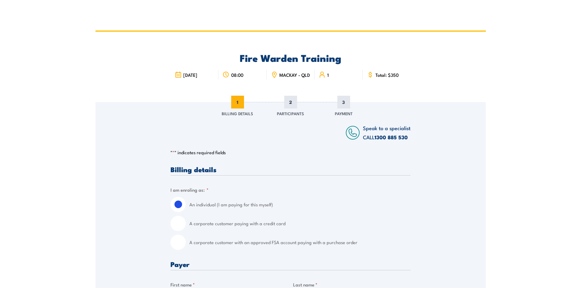 This screenshot has width=581, height=288. What do you see at coordinates (300, 224) in the screenshot?
I see `label: A corporate customer paying with a credit card` at bounding box center [300, 224].